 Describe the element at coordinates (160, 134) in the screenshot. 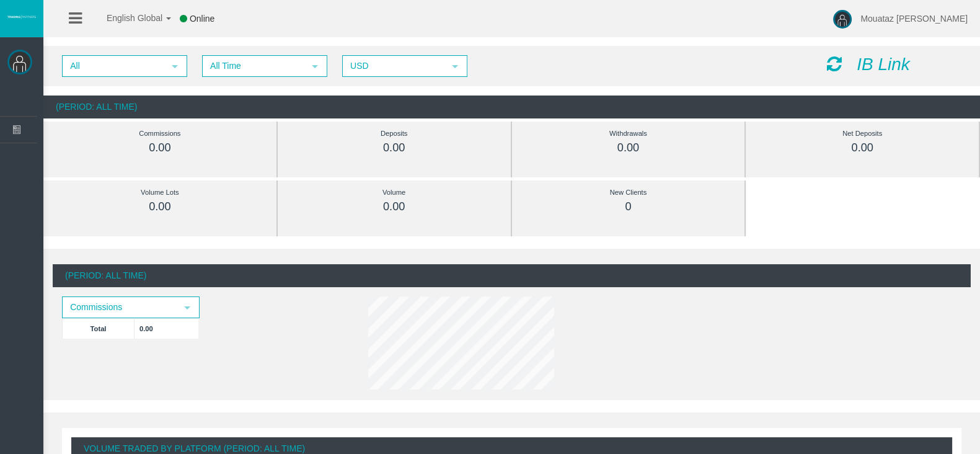

I see `div: Commissions` at that location.